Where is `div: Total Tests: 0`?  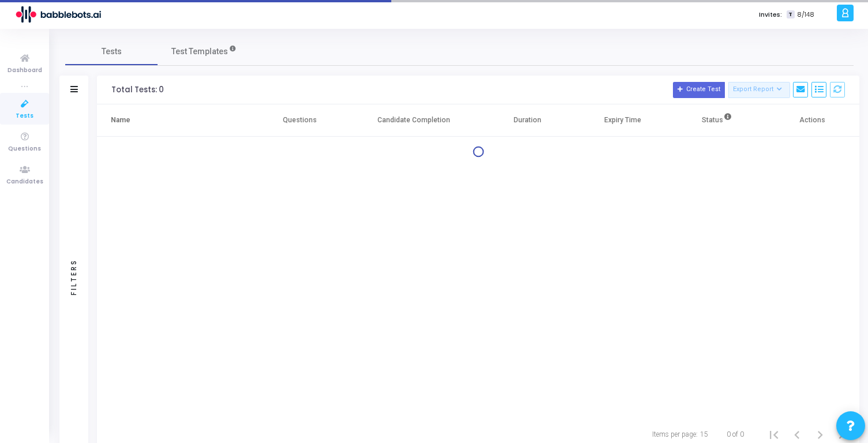 div: Total Tests: 0 is located at coordinates (138, 90).